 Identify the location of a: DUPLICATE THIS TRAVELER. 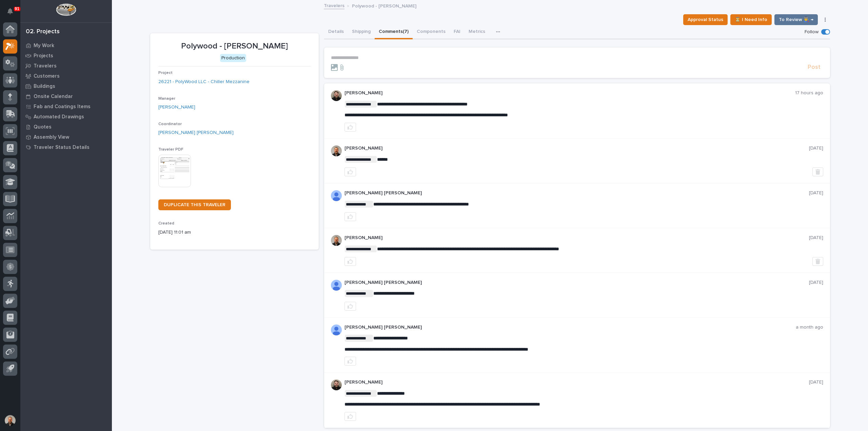
(195, 205).